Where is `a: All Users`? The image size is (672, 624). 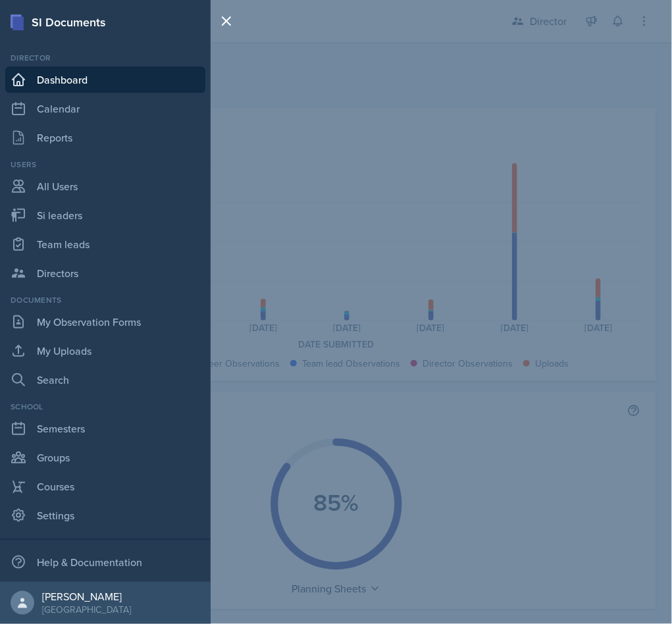
a: All Users is located at coordinates (105, 187).